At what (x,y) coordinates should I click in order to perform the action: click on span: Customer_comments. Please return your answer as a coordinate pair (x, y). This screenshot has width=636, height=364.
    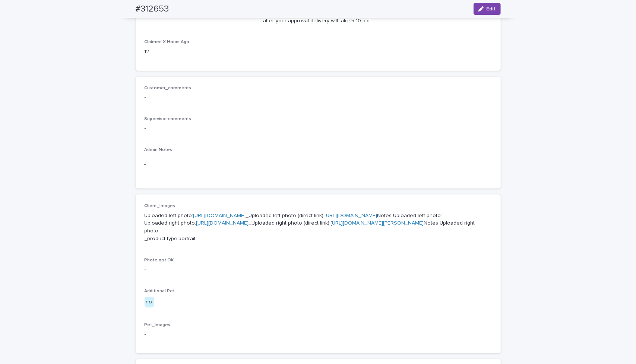
    Looking at the image, I should click on (168, 88).